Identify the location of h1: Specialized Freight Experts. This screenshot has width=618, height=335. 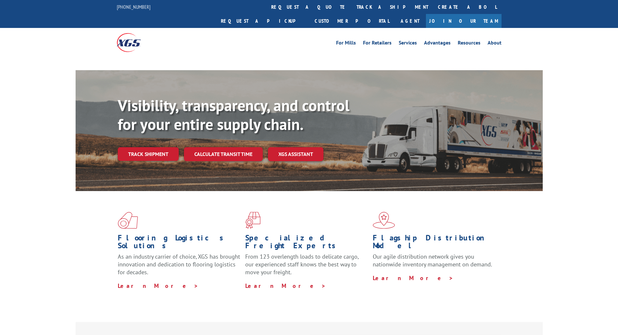
(307, 243).